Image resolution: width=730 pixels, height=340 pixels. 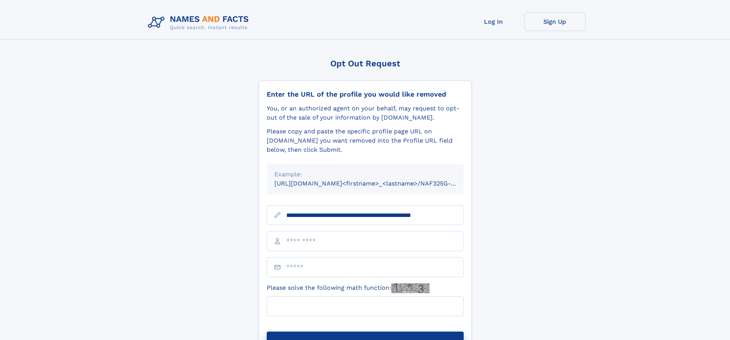 What do you see at coordinates (494, 21) in the screenshot?
I see `a: Log In` at bounding box center [494, 21].